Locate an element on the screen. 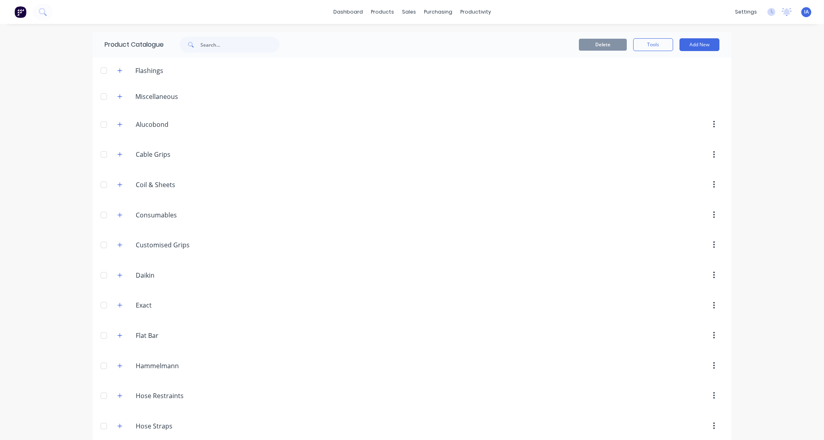 This screenshot has width=824, height=440. img: Factory is located at coordinates (20, 12).